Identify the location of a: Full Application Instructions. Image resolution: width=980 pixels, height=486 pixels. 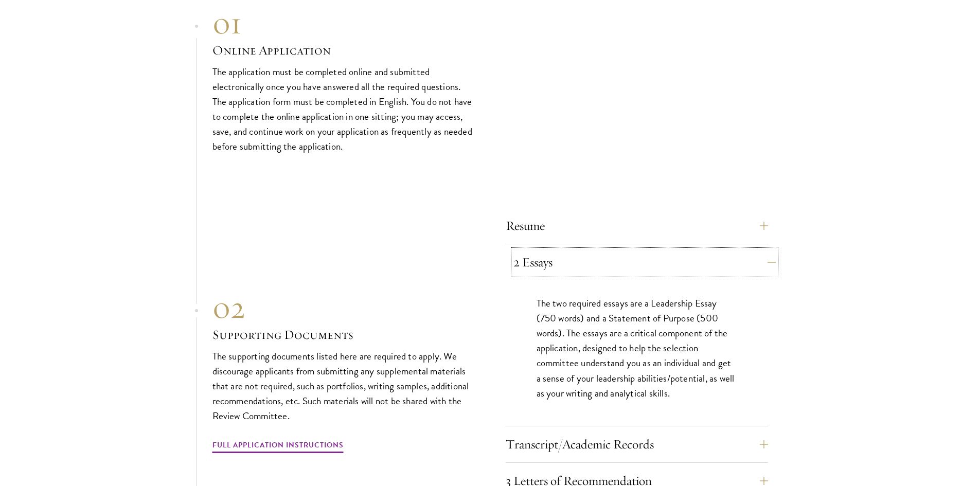
(278, 447).